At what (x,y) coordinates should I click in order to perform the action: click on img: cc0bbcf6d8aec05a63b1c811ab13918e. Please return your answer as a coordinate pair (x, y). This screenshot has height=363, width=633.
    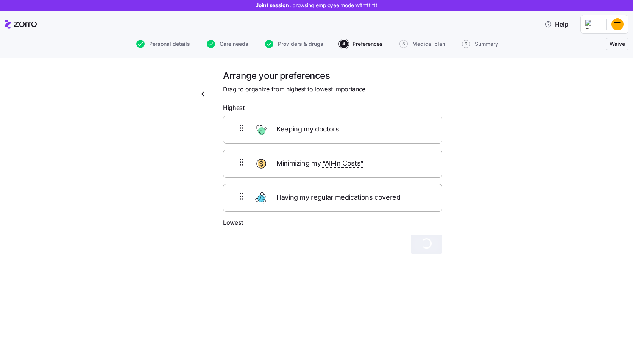
    Looking at the image, I should click on (618, 24).